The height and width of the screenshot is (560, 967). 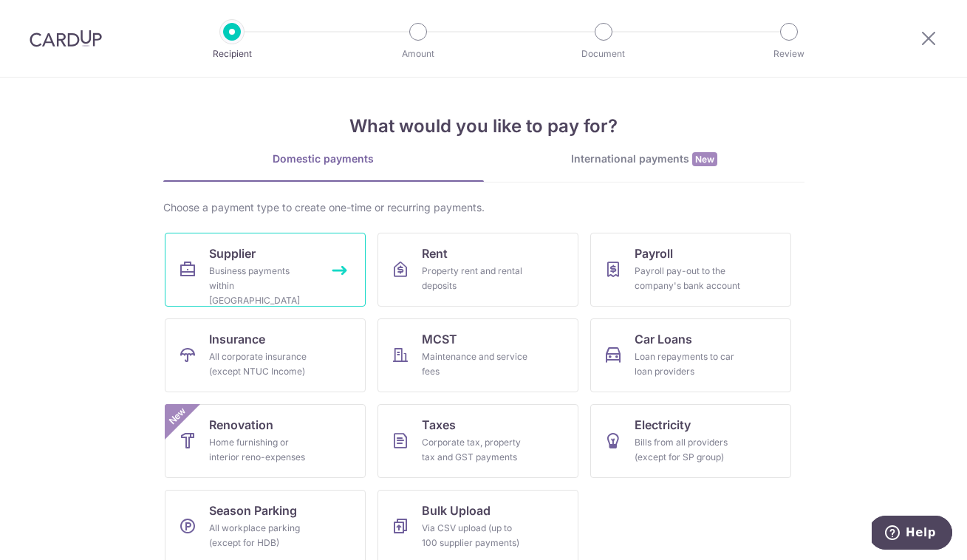 What do you see at coordinates (475, 364) in the screenshot?
I see `div: Maintenance and service fees` at bounding box center [475, 364].